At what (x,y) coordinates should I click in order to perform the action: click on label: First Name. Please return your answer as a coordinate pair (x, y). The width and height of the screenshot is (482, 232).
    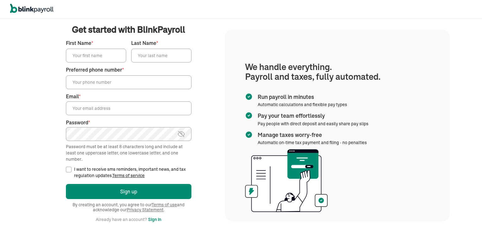
    Looking at the image, I should click on (96, 43).